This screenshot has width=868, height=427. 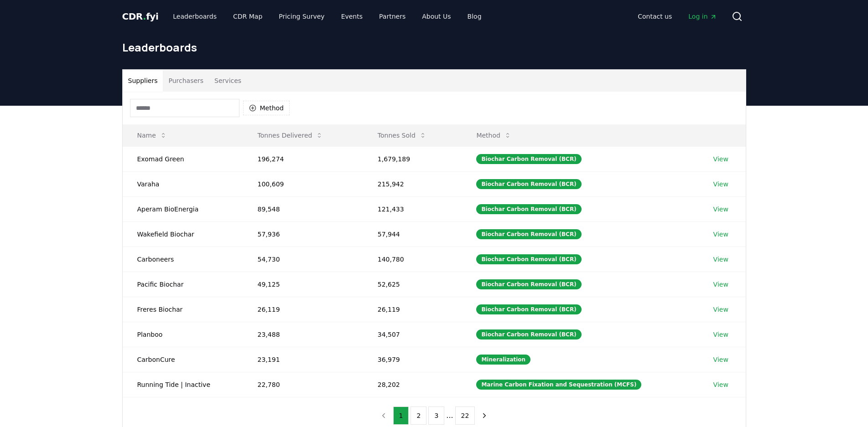 I want to click on td: 28,202, so click(x=412, y=384).